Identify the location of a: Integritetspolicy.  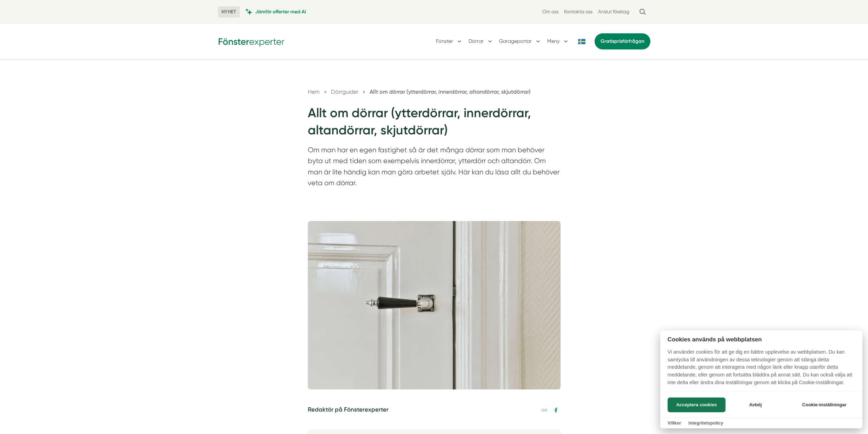
(705, 423).